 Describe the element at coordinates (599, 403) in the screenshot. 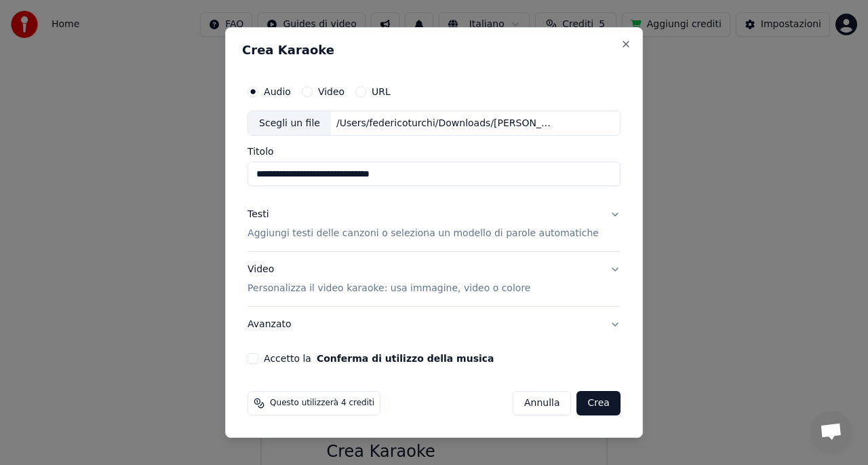

I see `button: Crea` at that location.